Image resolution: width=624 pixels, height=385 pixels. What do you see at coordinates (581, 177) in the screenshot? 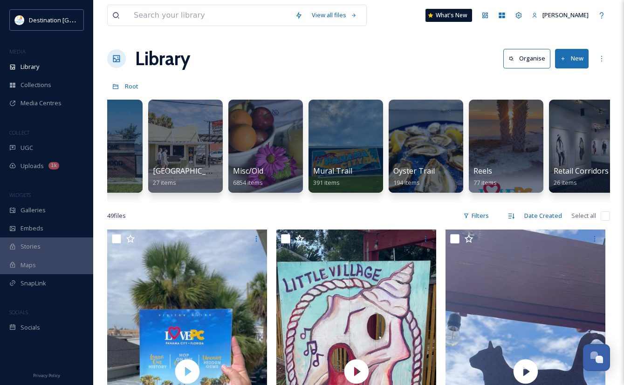
I see `a: Retail Corridors26 items` at bounding box center [581, 177].